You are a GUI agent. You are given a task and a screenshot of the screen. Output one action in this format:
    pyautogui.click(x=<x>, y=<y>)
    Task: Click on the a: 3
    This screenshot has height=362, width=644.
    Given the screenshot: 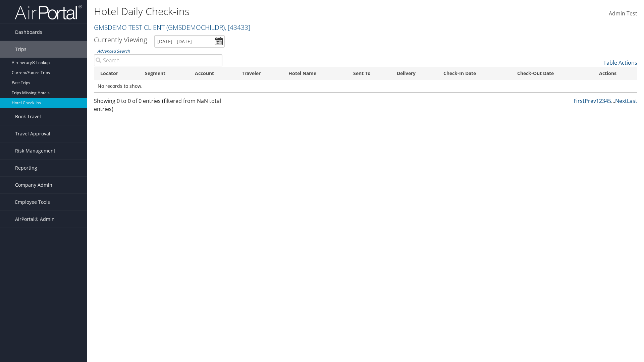 What is the action you would take?
    pyautogui.click(x=603, y=101)
    